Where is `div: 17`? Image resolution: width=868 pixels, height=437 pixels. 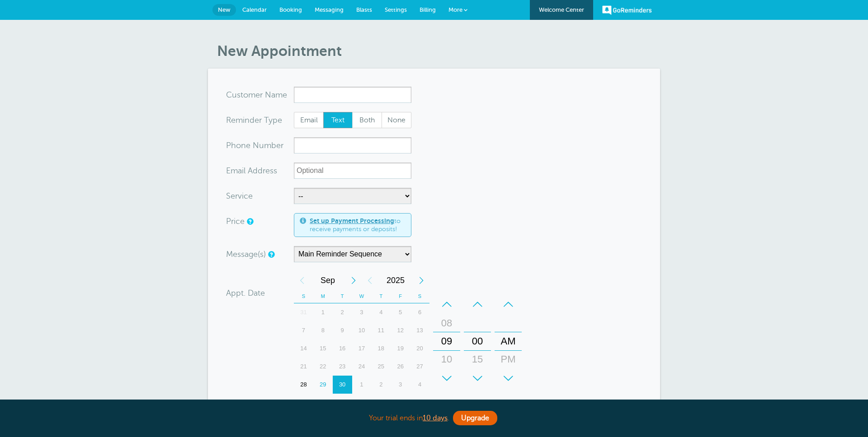 div: 17 is located at coordinates (362, 349).